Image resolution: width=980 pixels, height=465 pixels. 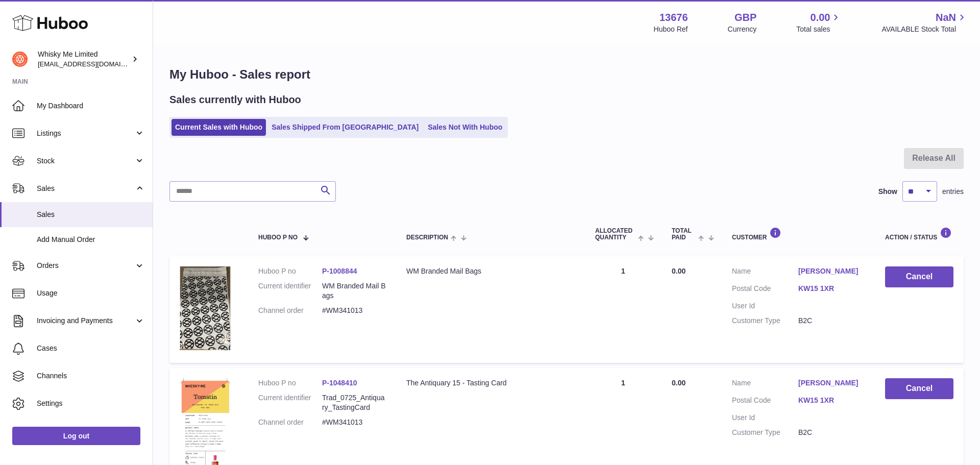 I want to click on span: Add Manual Order, so click(x=91, y=239).